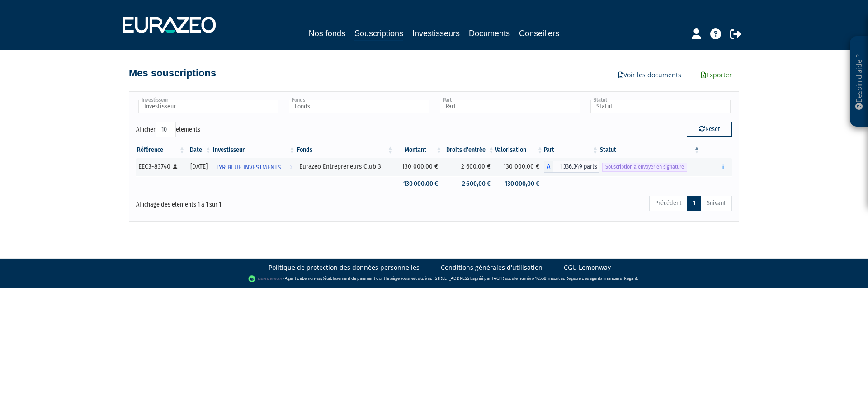 This screenshot has width=868, height=419. Describe the element at coordinates (520, 150) in the screenshot. I see `th: Valorisation: activer pour trier la colonne par ordre croissant` at that location.